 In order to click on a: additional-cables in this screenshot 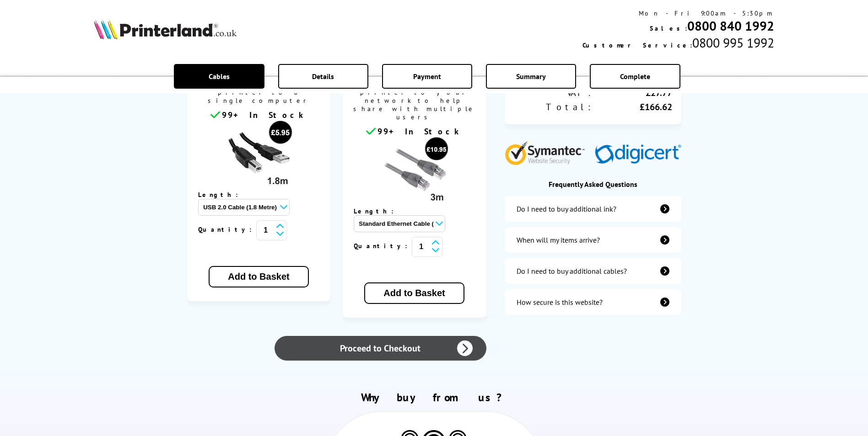, I will do `click(593, 271)`.